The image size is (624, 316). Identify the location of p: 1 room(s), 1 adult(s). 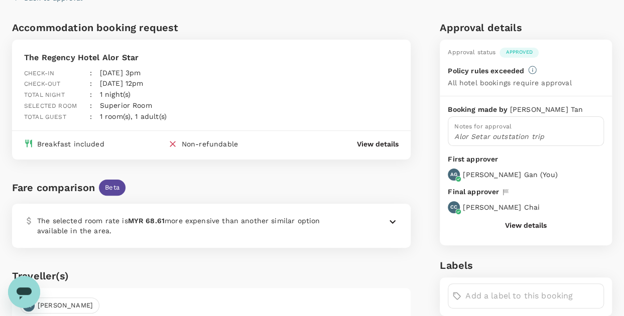
(133, 117).